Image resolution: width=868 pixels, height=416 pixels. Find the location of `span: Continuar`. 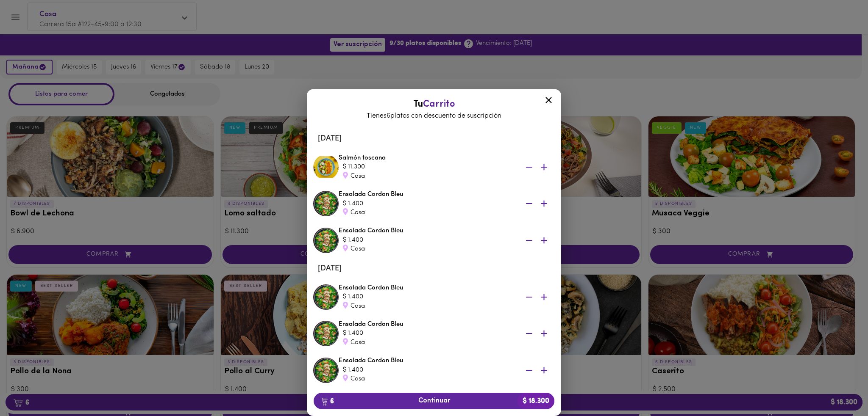

span: Continuar is located at coordinates (434, 401).